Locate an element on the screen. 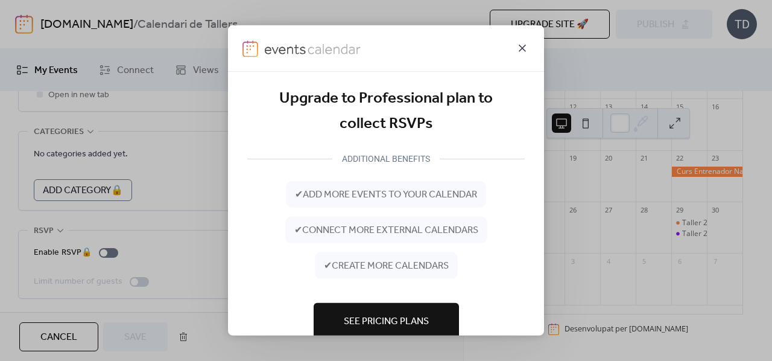  span: ✔ connect more external calendars is located at coordinates (386, 230).